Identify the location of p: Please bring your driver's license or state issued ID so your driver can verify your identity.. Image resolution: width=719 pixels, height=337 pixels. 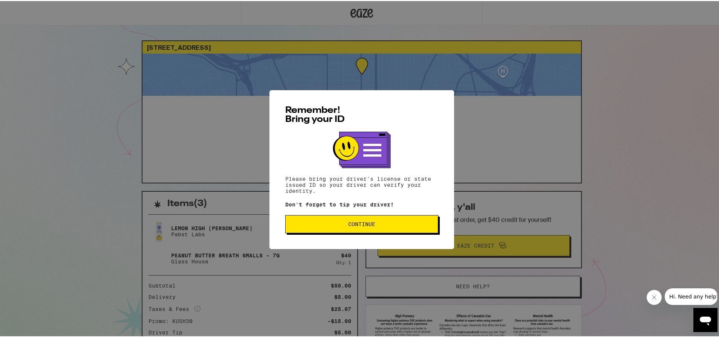
(362, 184).